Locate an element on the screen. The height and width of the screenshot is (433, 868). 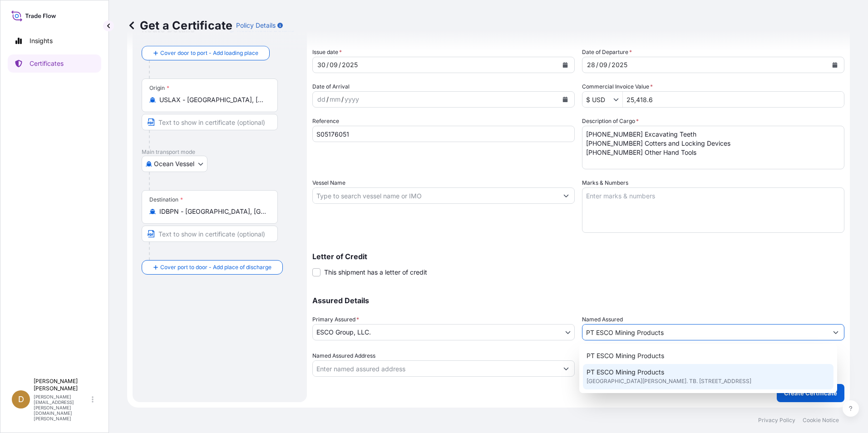
span: Cover port to door - Add place of discharge is located at coordinates (215, 267).